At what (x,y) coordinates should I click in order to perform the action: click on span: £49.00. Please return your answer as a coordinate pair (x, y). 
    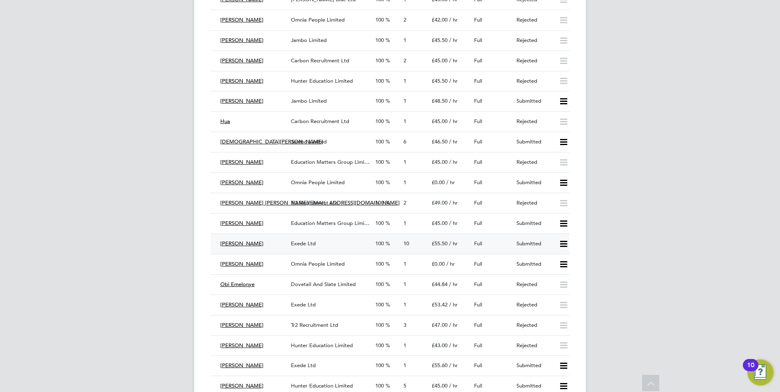
    Looking at the image, I should click on (439, 203).